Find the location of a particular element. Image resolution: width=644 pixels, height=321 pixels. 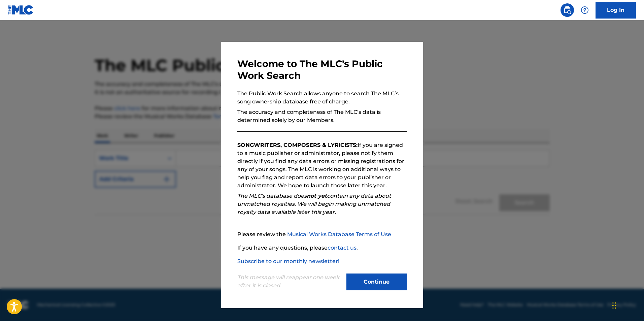

a: contact us is located at coordinates (342, 248).